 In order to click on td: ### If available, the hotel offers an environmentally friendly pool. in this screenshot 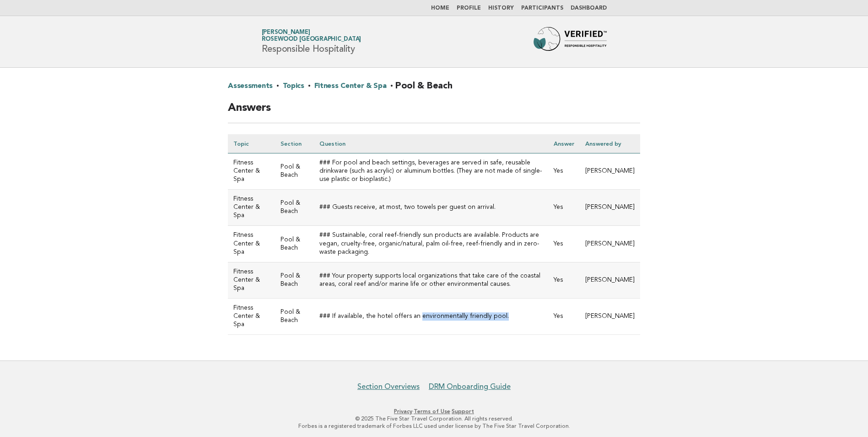, I will do `click(431, 317)`.